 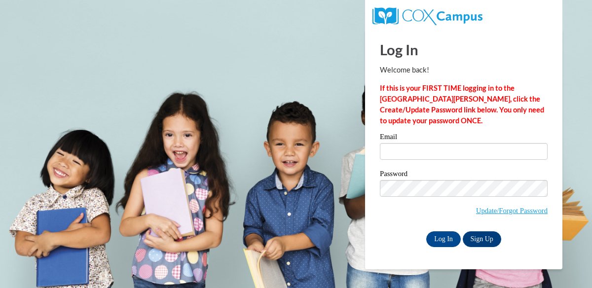 What do you see at coordinates (427, 16) in the screenshot?
I see `img: COX Campus` at bounding box center [427, 16].